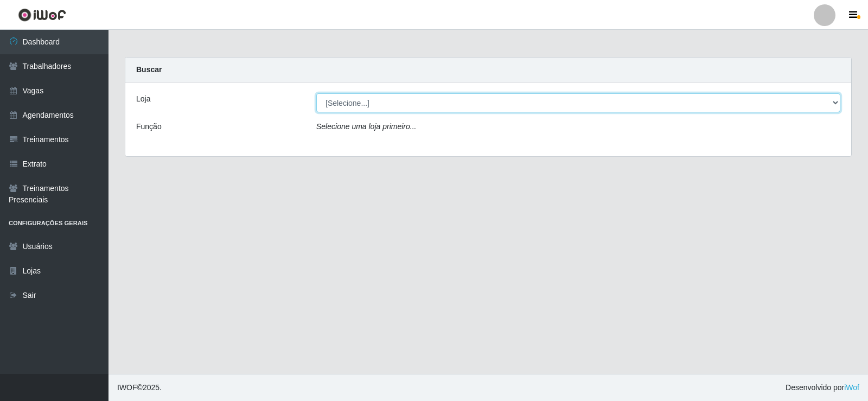 Image resolution: width=868 pixels, height=401 pixels. Describe the element at coordinates (127, 387) in the screenshot. I see `span: IWOF` at that location.